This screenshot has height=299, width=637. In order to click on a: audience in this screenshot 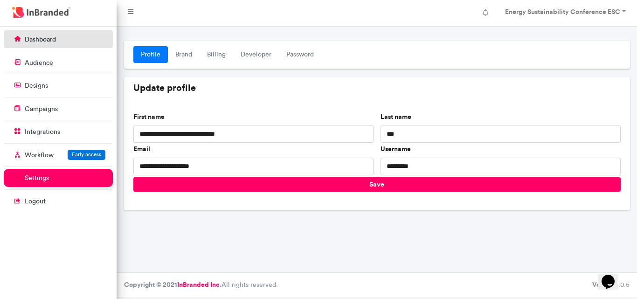, I will do `click(58, 63)`.